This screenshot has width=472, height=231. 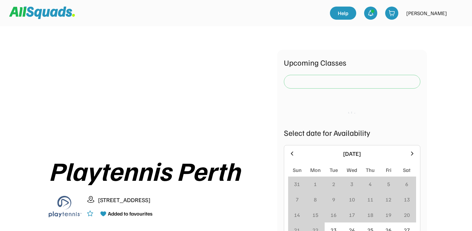 I want to click on div: Thu, so click(x=370, y=170).